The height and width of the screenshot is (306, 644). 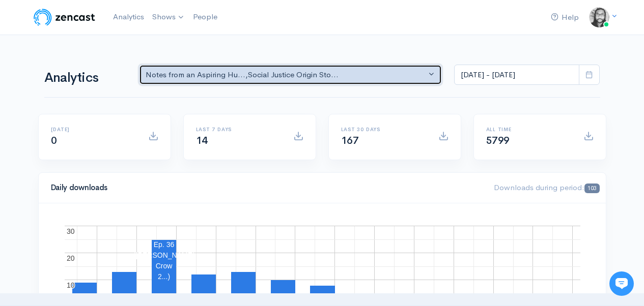 What do you see at coordinates (86, 78) in the screenshot?
I see `h1: Analytics` at bounding box center [86, 78].